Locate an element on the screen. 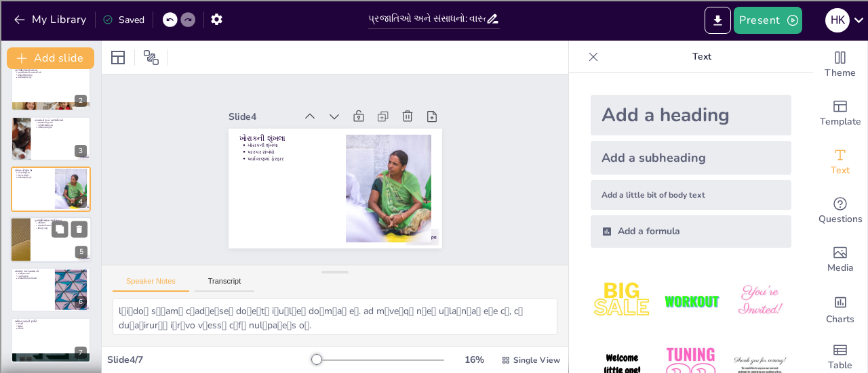  div: Add a formula is located at coordinates (691, 232).